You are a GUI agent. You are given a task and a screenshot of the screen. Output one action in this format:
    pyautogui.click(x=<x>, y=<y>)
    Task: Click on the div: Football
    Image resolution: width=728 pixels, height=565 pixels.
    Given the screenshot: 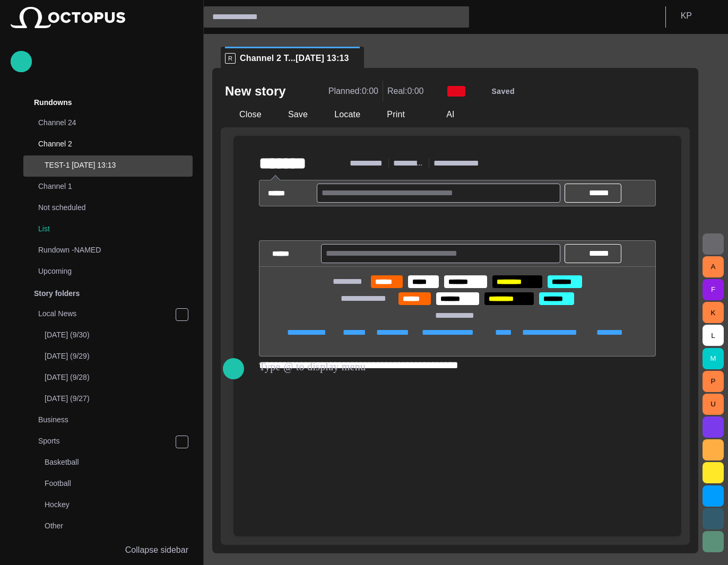 What is the action you would take?
    pyautogui.click(x=108, y=484)
    